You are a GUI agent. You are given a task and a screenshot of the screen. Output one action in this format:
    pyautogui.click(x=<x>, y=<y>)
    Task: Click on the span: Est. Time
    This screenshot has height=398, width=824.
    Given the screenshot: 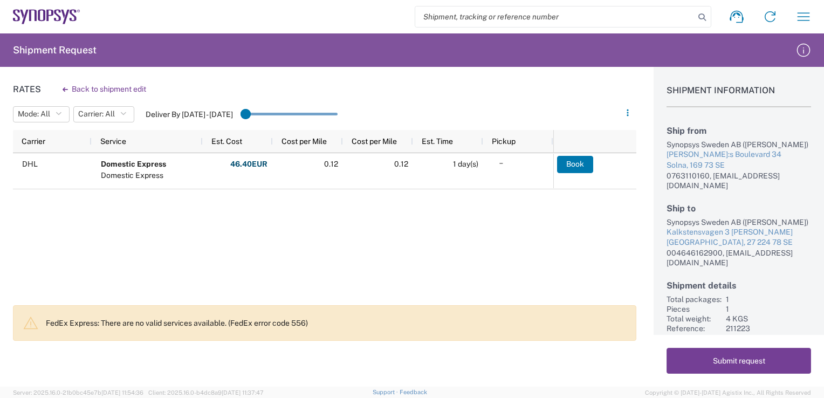 What is the action you would take?
    pyautogui.click(x=437, y=141)
    